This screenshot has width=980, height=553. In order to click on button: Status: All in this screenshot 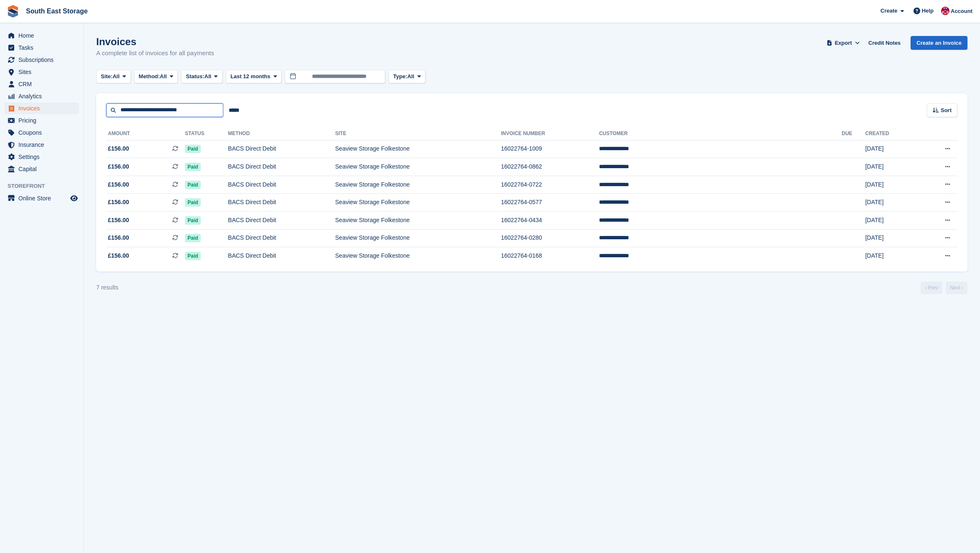, I will do `click(202, 77)`.